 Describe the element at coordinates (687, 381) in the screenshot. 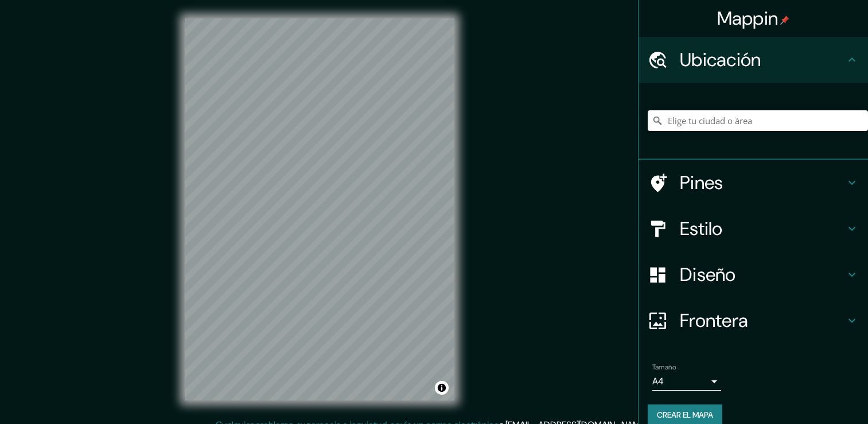

I see `div: A4` at that location.